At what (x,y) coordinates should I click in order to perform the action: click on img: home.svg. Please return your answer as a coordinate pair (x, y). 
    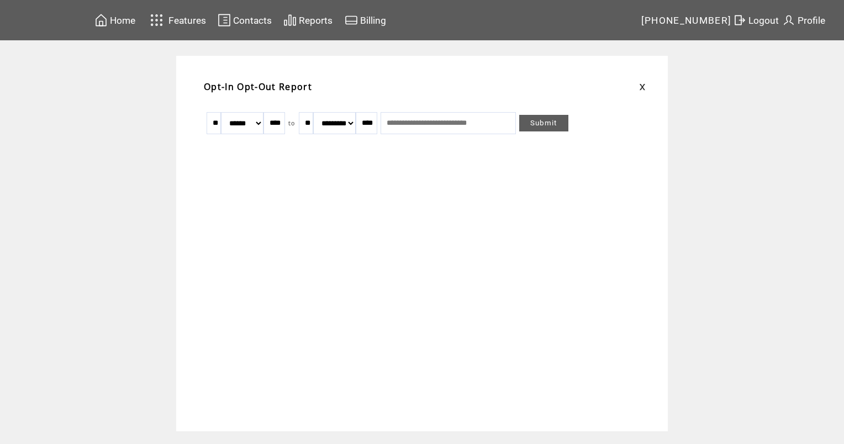
    Looking at the image, I should click on (101, 20).